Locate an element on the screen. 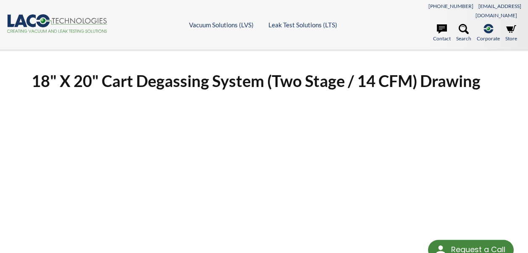 Image resolution: width=528 pixels, height=253 pixels. span: Corporate is located at coordinates (488, 38).